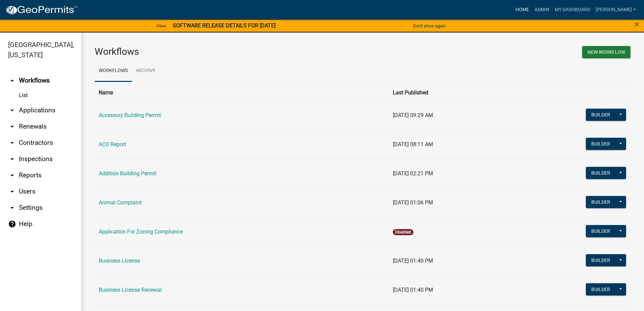 The width and height of the screenshot is (644, 311). Describe the element at coordinates (12, 224) in the screenshot. I see `i: help` at that location.